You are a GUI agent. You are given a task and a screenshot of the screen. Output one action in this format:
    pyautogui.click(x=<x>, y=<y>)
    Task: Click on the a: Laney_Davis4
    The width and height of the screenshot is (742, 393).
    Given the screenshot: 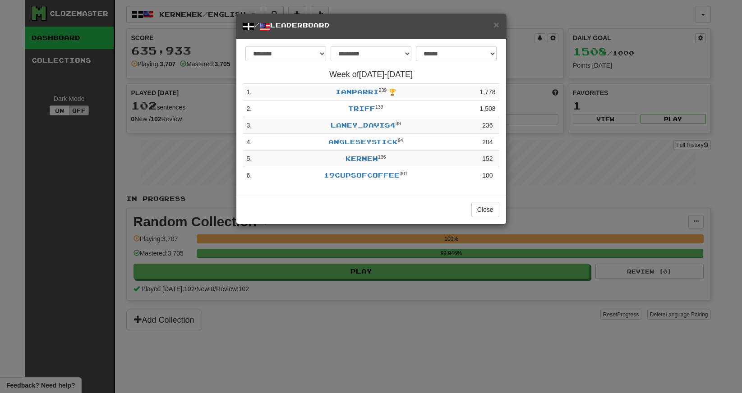 What is the action you would take?
    pyautogui.click(x=363, y=125)
    